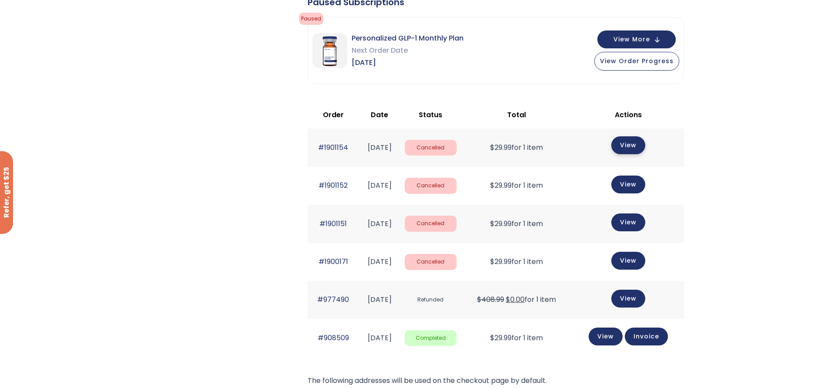 The image size is (830, 389). What do you see at coordinates (333, 147) in the screenshot?
I see `a: #1901154` at bounding box center [333, 147].